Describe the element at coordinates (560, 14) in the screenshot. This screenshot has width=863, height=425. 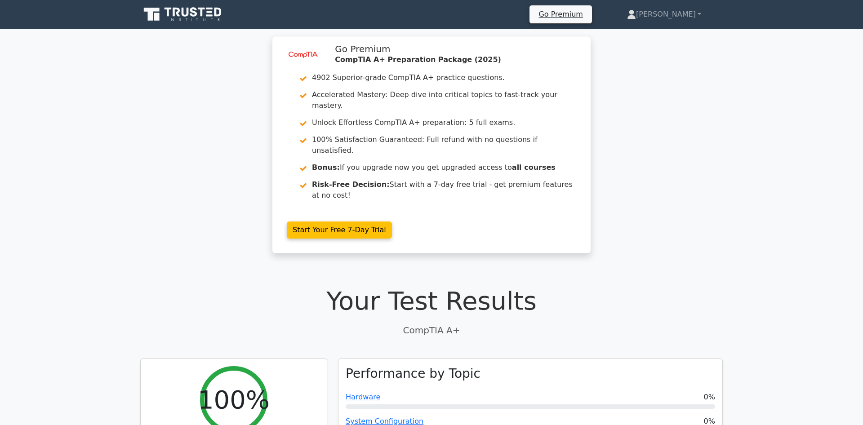
I see `a: Go Premium` at that location.